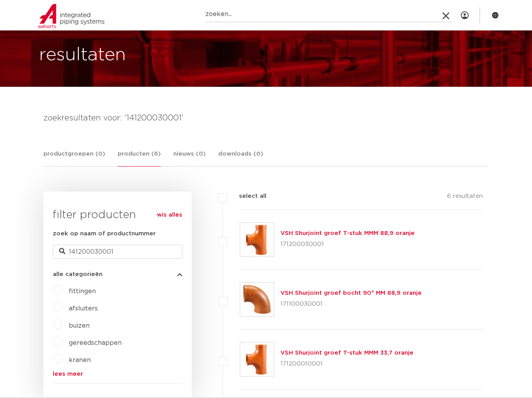 The height and width of the screenshot is (398, 532). What do you see at coordinates (117, 374) in the screenshot?
I see `a: lees meer` at bounding box center [117, 374].